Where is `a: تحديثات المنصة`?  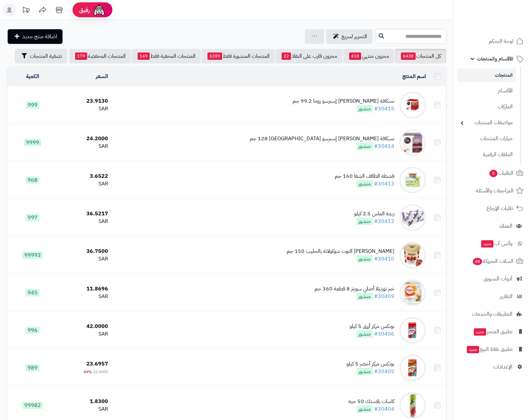 a: تحديثات المنصة is located at coordinates (26, 11).